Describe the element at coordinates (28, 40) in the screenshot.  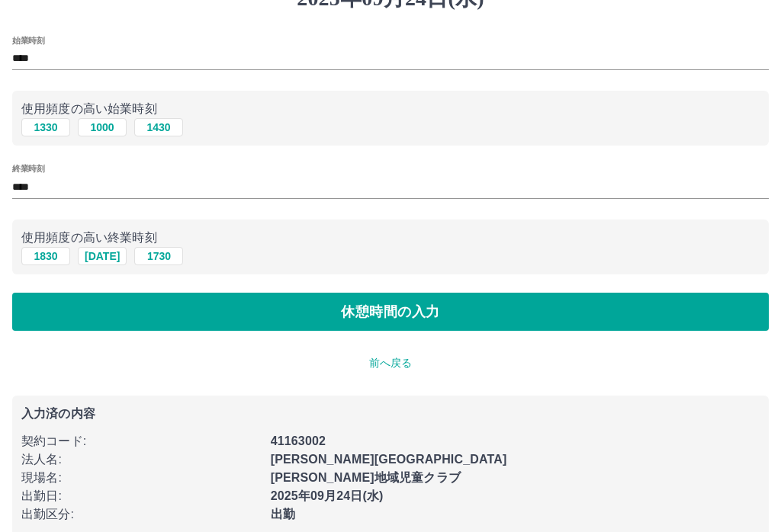
I see `label: 始業時刻` at that location.